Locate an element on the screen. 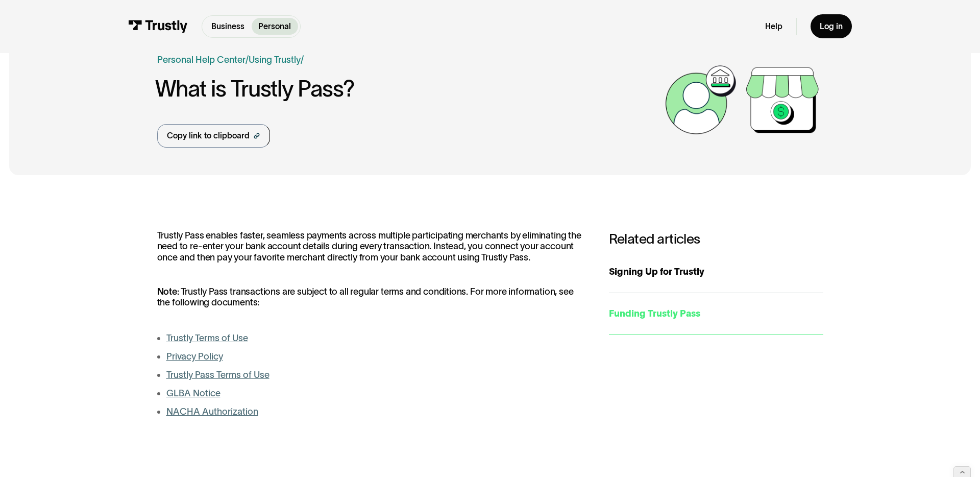 The image size is (980, 477). p: Trustly Pass enables faster, seamless payments across multiple participating merchants by elimina... is located at coordinates (371, 247).